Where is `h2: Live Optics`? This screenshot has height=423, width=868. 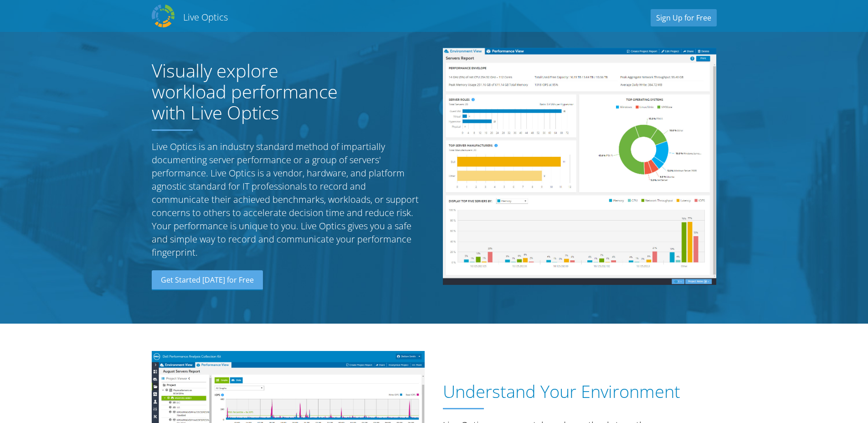 h2: Live Optics is located at coordinates (206, 17).